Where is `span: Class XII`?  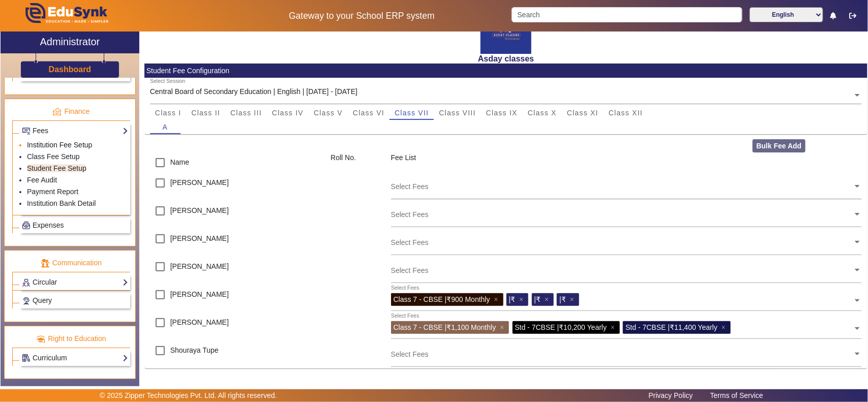
span: Class XII is located at coordinates (625, 113).